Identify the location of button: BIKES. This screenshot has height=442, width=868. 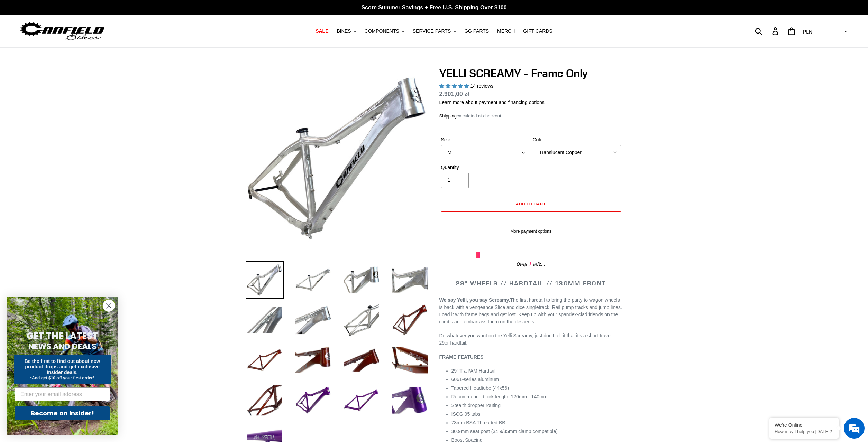
(346, 31).